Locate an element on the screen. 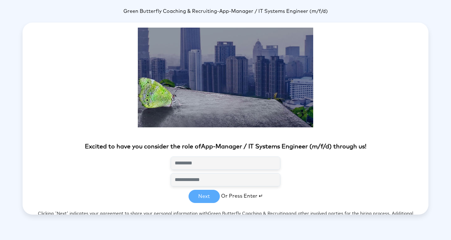  p: Excited to have you consider the role of is located at coordinates (226, 147).